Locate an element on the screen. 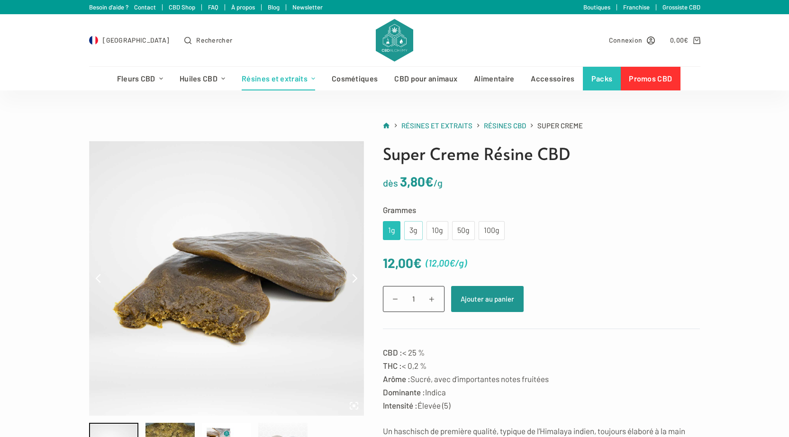 The image size is (789, 437). span: Connexion is located at coordinates (625, 40).